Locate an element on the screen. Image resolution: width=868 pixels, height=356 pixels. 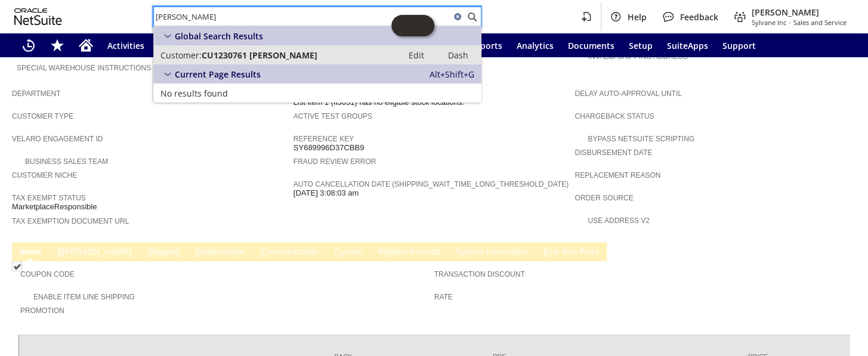
a: Department is located at coordinates (36, 94).